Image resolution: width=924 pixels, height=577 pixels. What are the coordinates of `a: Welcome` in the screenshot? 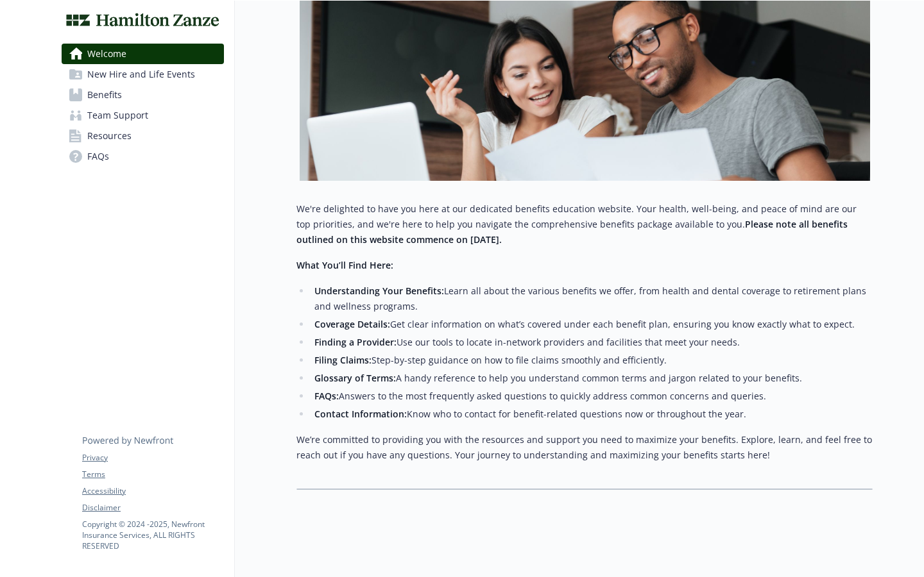 It's located at (142, 54).